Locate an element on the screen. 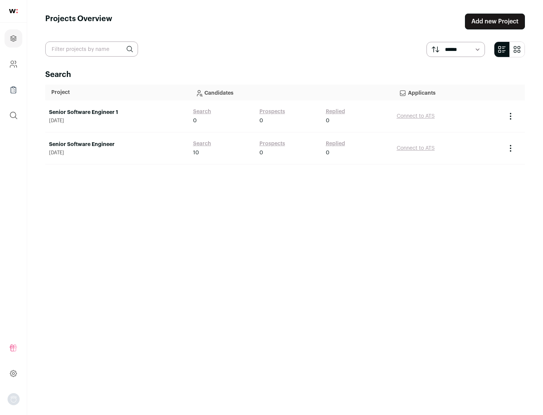 This screenshot has height=415, width=543. a: Senior Software Engineer 1 is located at coordinates (117, 112).